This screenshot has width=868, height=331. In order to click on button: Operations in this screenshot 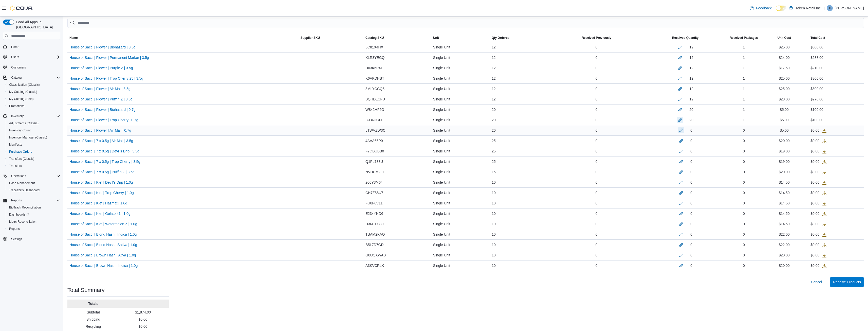, I will do `click(19, 176)`.